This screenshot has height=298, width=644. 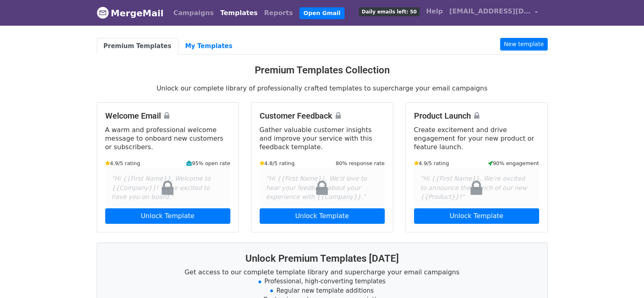 I want to click on p: A warm and professional welcome message to onboard new customers or subscribers., so click(x=168, y=138).